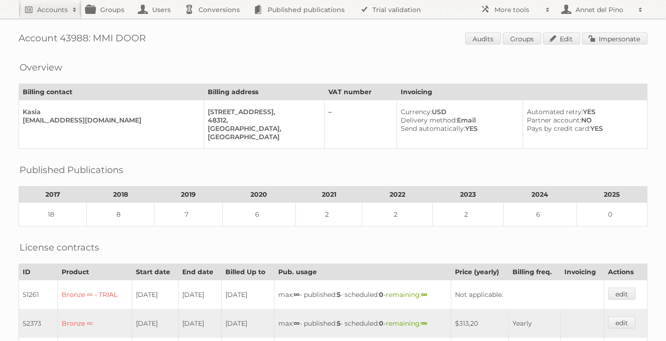 This screenshot has height=341, width=666. Describe the element at coordinates (363, 272) in the screenshot. I see `th: Pub. usage` at that location.